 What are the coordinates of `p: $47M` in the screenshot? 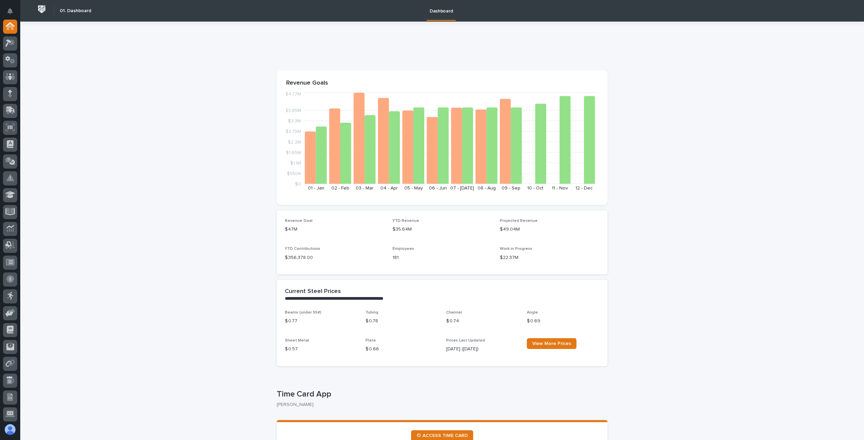 It's located at (334, 229).